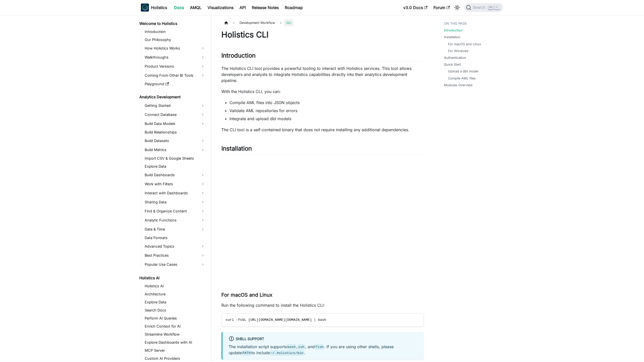  Describe the element at coordinates (175, 105) in the screenshot. I see `a: Getting Started` at that location.